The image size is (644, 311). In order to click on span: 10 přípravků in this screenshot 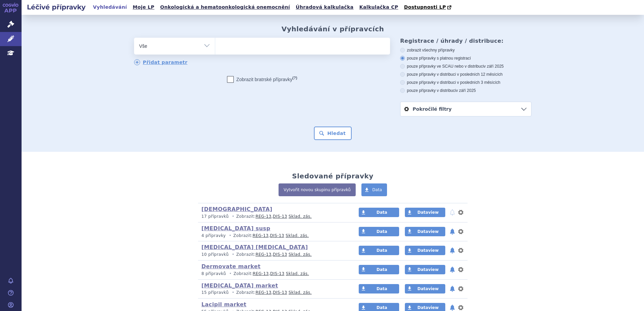, I will do `click(215, 254)`.